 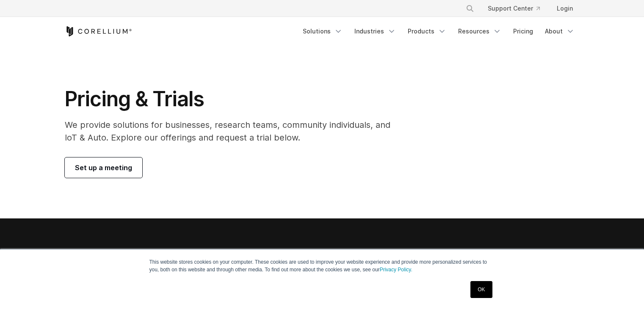 What do you see at coordinates (103, 167) in the screenshot?
I see `a: Set up a meeting` at bounding box center [103, 167].